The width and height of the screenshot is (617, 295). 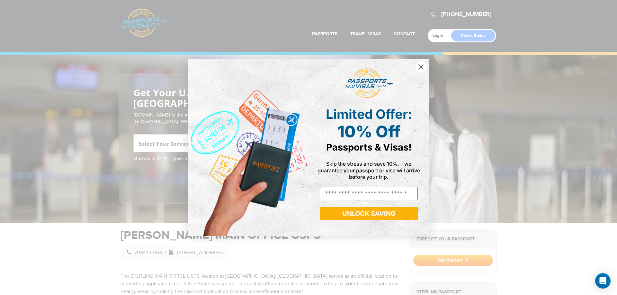 What do you see at coordinates (368, 170) in the screenshot?
I see `span: Skip the stress and save 10%,—we guarantee your passport or visa will arrive before your trip.` at bounding box center [368, 170].